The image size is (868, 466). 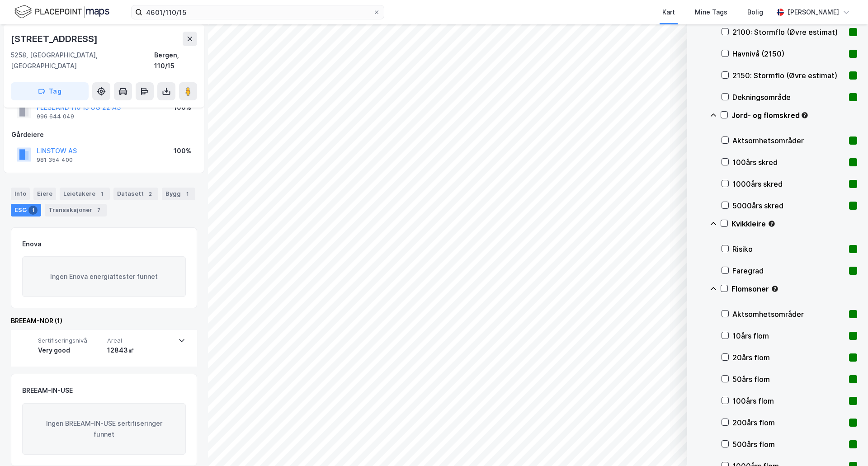 What do you see at coordinates (789, 379) in the screenshot?
I see `div: 50års flom` at bounding box center [789, 379].